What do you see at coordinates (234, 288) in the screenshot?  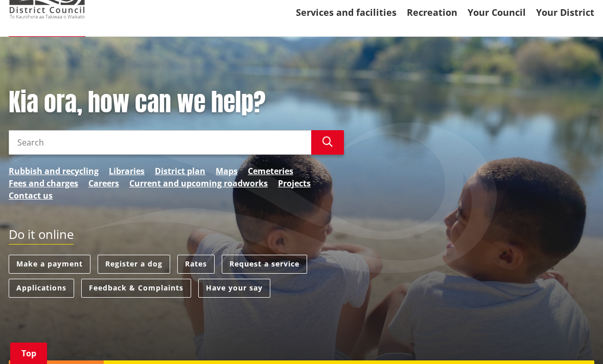 I see `a: Have your say` at bounding box center [234, 288].